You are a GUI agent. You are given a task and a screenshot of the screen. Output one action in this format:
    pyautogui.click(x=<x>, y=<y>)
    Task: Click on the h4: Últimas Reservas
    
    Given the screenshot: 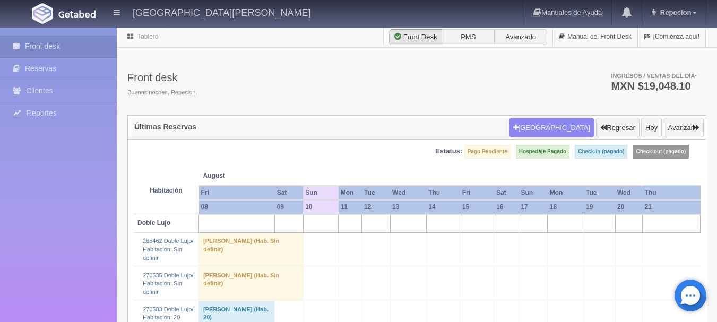 What is the action you would take?
    pyautogui.click(x=165, y=127)
    